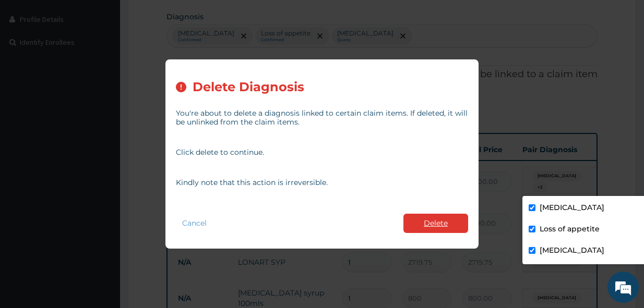  Describe the element at coordinates (322, 152) in the screenshot. I see `p: Click delete to continue.` at that location.